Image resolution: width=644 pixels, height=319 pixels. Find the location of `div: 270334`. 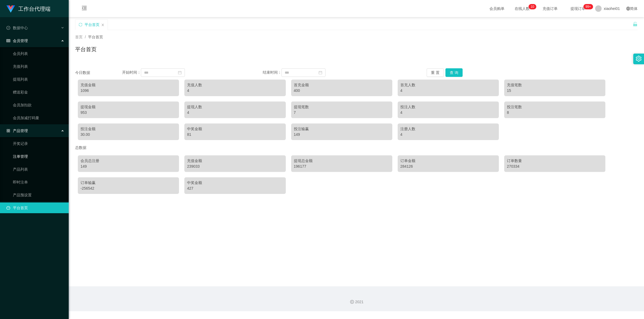

div: 270334 is located at coordinates (555, 166).